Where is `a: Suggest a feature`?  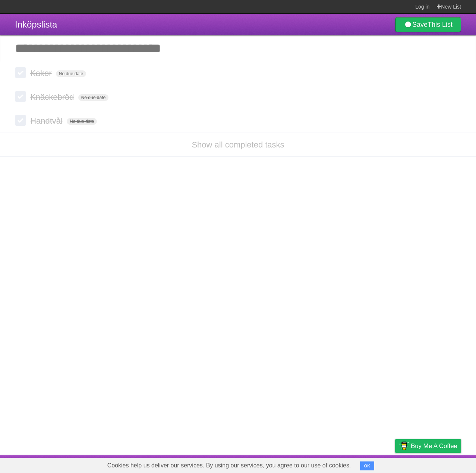 a: Suggest a feature is located at coordinates (437, 464).